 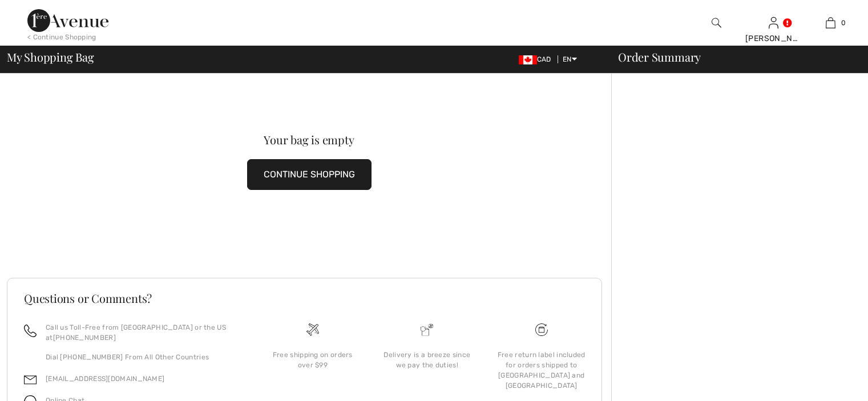 What do you see at coordinates (30, 380) in the screenshot?
I see `img: email` at bounding box center [30, 380].